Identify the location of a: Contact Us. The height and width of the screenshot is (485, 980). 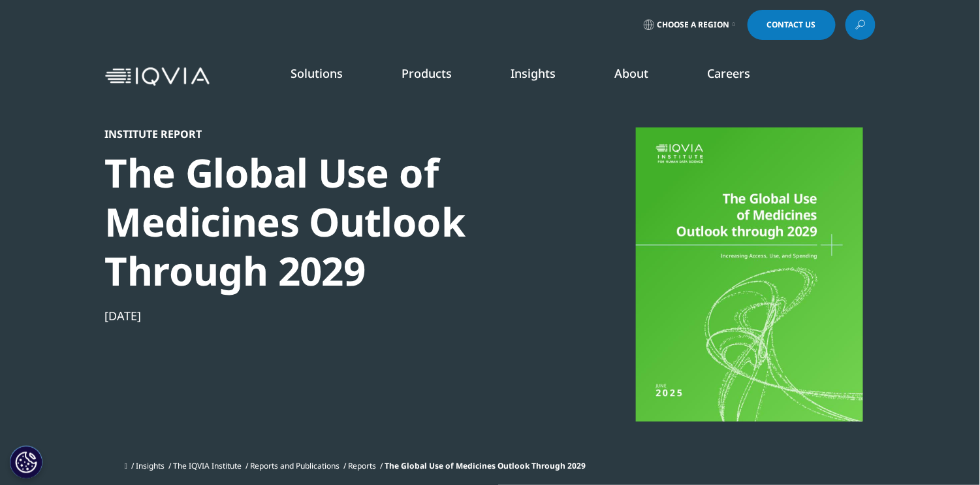
(791, 24).